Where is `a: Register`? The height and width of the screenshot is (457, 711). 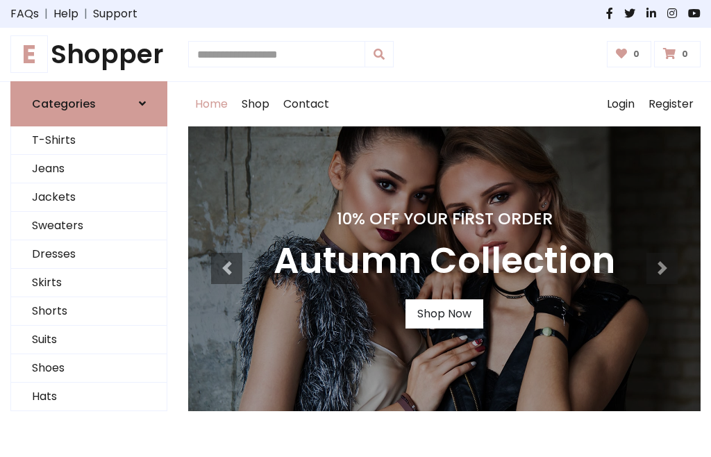 a: Register is located at coordinates (671, 104).